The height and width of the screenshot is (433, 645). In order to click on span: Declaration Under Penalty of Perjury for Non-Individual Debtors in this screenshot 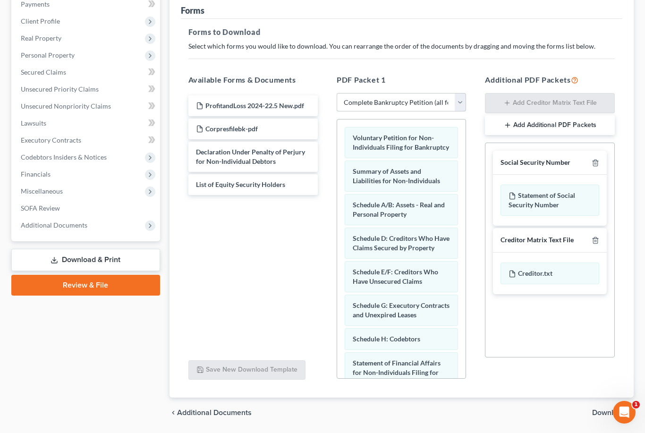, I will do `click(250, 156)`.